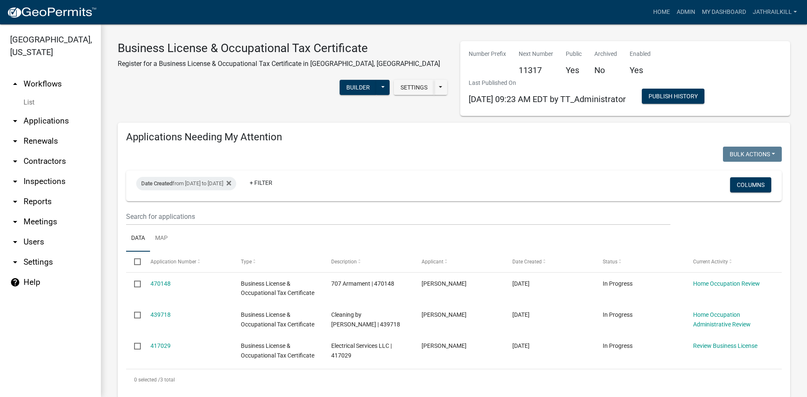  I want to click on datatable-header-cell: Applicant, so click(459, 262).